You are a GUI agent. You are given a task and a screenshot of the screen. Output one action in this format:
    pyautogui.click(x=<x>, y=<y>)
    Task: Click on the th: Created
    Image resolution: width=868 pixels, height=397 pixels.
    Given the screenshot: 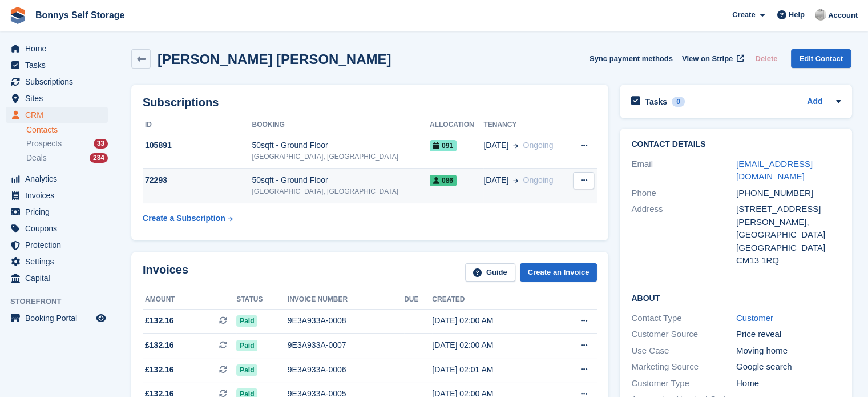 What is the action you would take?
    pyautogui.click(x=491, y=299)
    